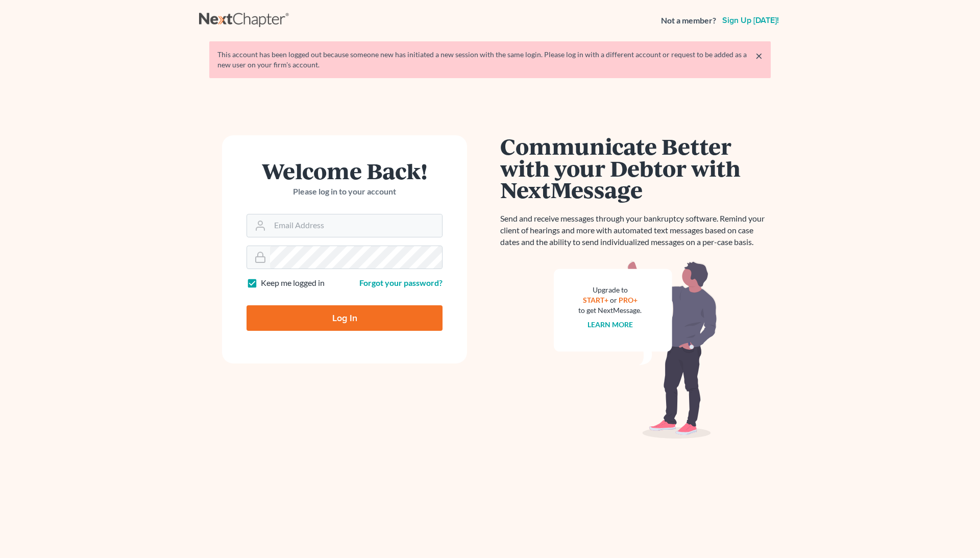  Describe the element at coordinates (490, 60) in the screenshot. I see `div: This account has been logged out because someone new has initiated a new session with the same lo...` at that location.